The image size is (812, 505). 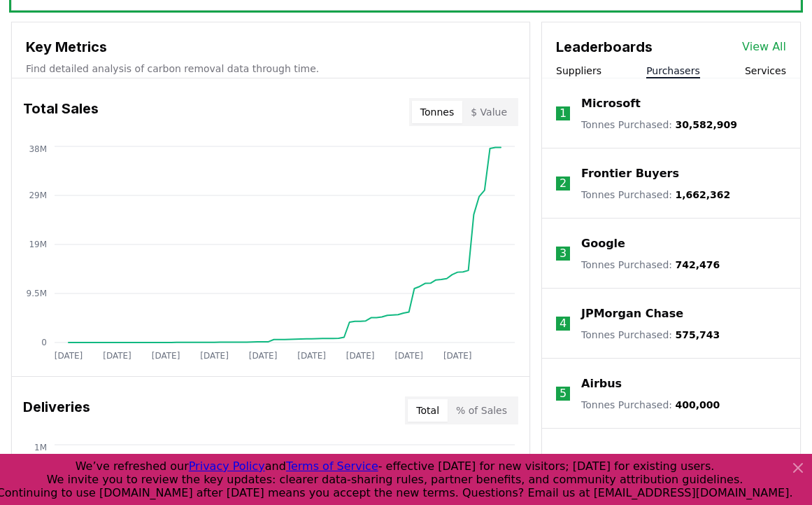 I want to click on button: % of Sales, so click(x=481, y=411).